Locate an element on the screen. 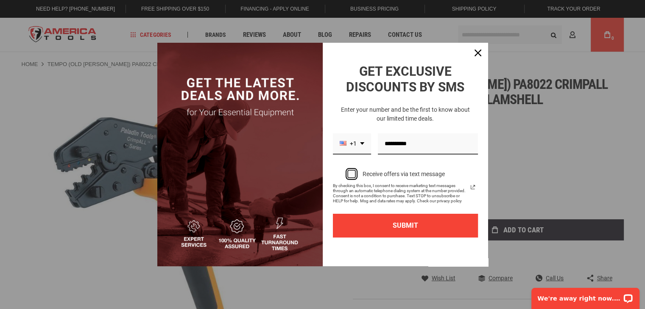 This screenshot has width=645, height=309. input: Phone number field is located at coordinates (428, 144).